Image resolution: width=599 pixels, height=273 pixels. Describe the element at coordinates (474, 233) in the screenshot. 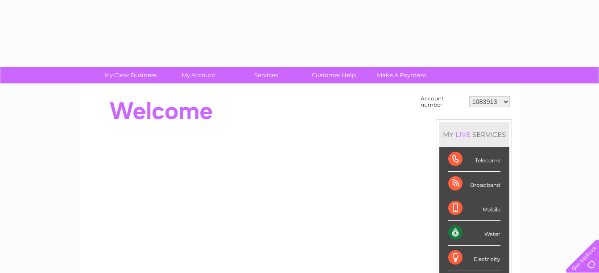

I see `div: Water` at that location.